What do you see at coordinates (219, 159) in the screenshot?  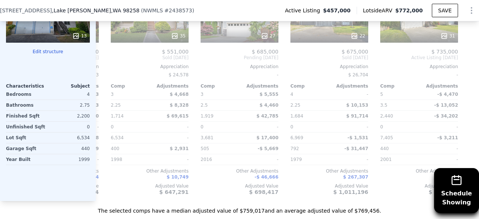 I see `div: 2016` at bounding box center [219, 159].